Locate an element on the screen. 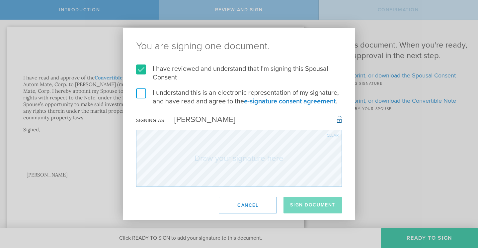  label: I have reviewed and understand that I'm signing this Spousal Consent is located at coordinates (239, 73).